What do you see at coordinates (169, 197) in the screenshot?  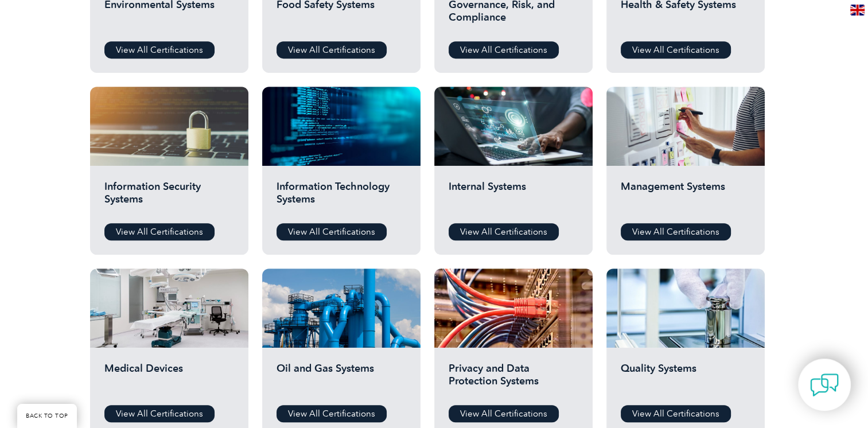 I see `h2: Information Security Systems` at bounding box center [169, 197].